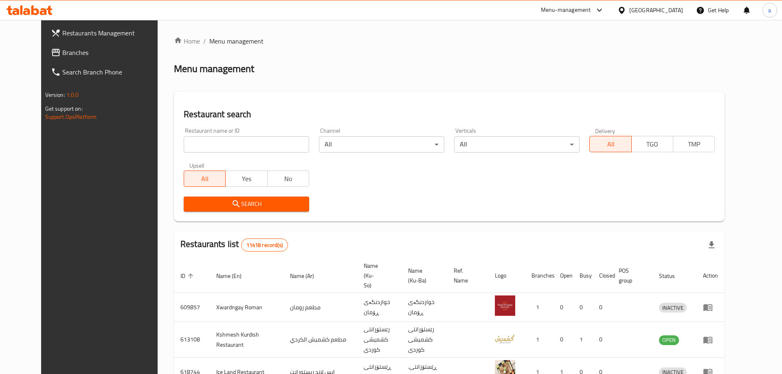 The height and width of the screenshot is (374, 782). Describe the element at coordinates (563, 276) in the screenshot. I see `th: Open` at that location.